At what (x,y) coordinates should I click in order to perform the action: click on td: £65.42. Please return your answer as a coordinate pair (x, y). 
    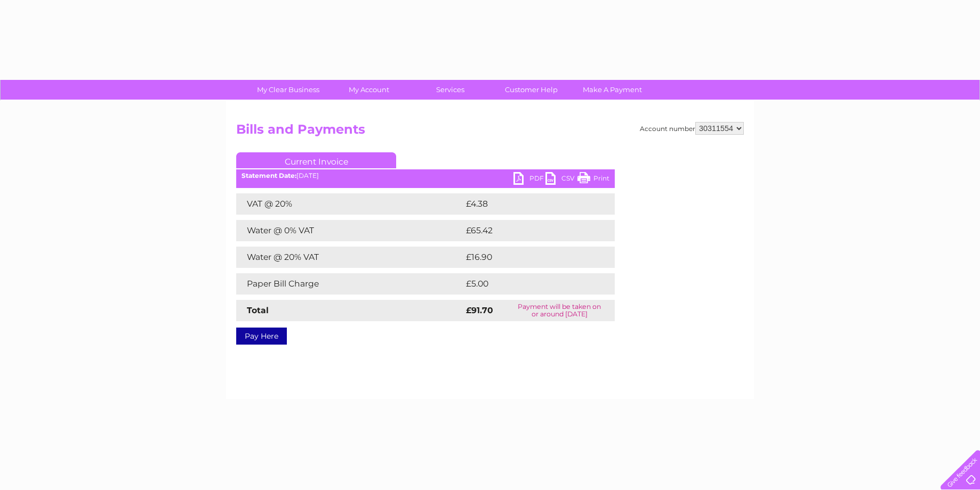
    Looking at the image, I should click on (528, 230).